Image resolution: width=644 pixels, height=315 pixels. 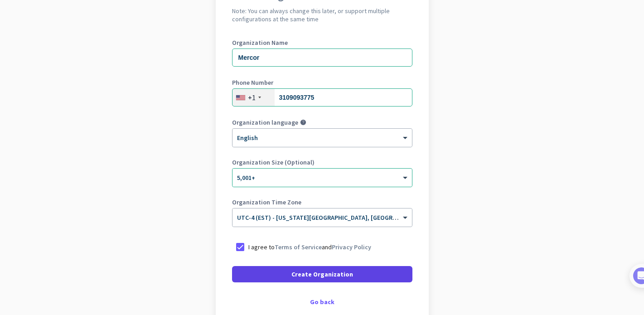 What do you see at coordinates (252, 97) in the screenshot?
I see `div: +1` at bounding box center [252, 97].